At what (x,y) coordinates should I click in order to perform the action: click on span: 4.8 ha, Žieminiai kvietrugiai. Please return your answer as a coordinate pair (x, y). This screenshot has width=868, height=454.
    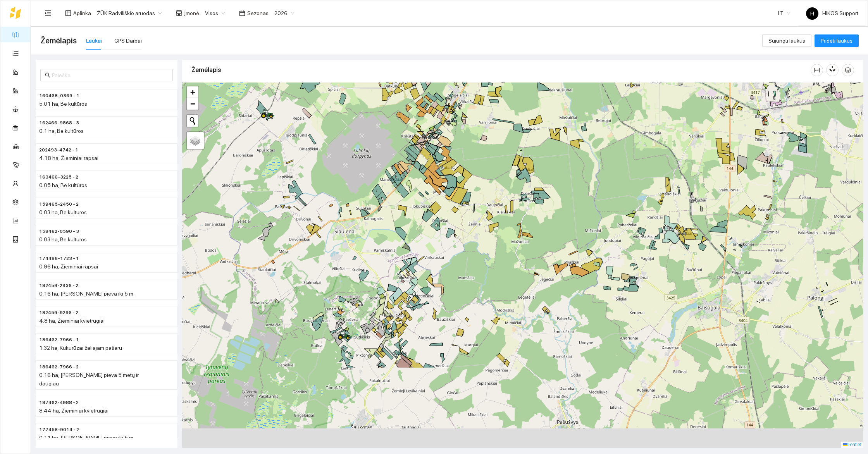
    Looking at the image, I should click on (72, 321).